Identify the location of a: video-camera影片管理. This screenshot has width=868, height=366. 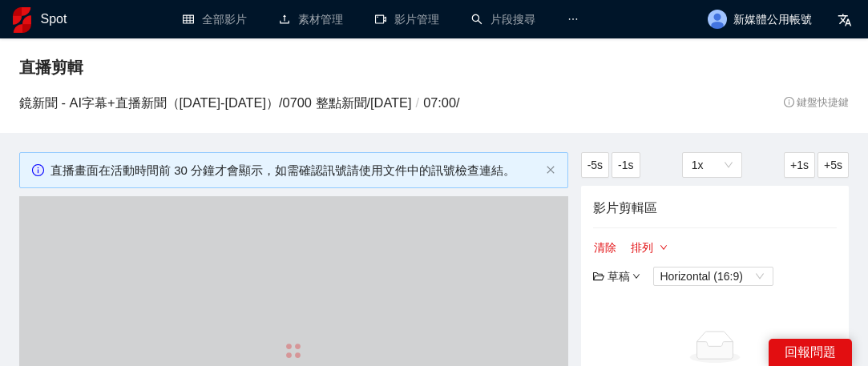
(407, 19).